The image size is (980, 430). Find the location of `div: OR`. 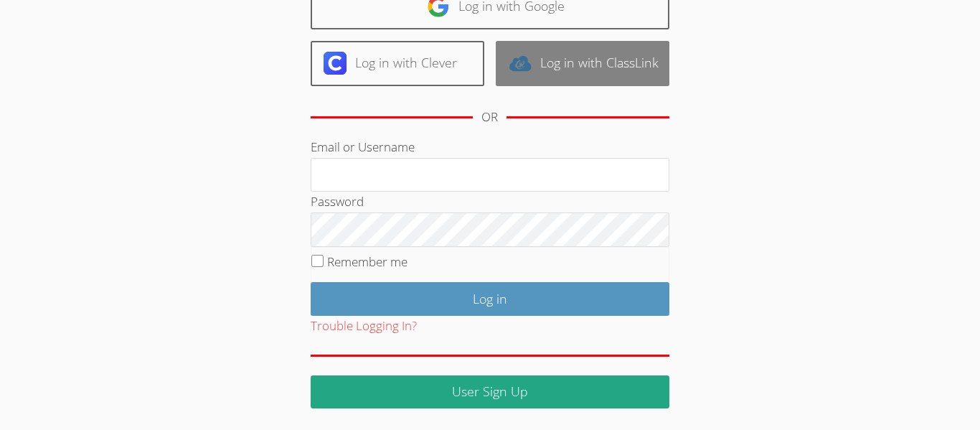

div: OR is located at coordinates (489, 117).